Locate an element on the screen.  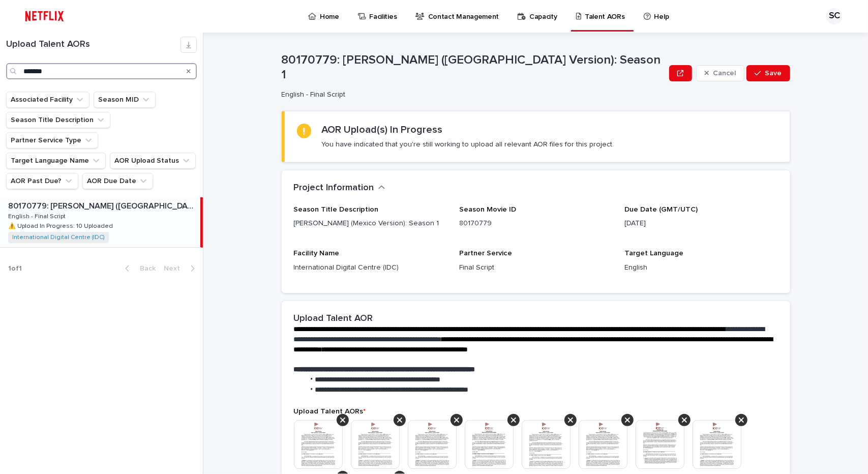
button: Back is located at coordinates (138, 268).